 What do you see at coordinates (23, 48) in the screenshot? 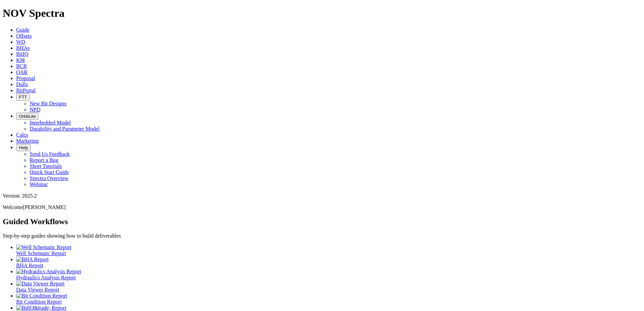
I see `a: BHAs` at bounding box center [23, 48].